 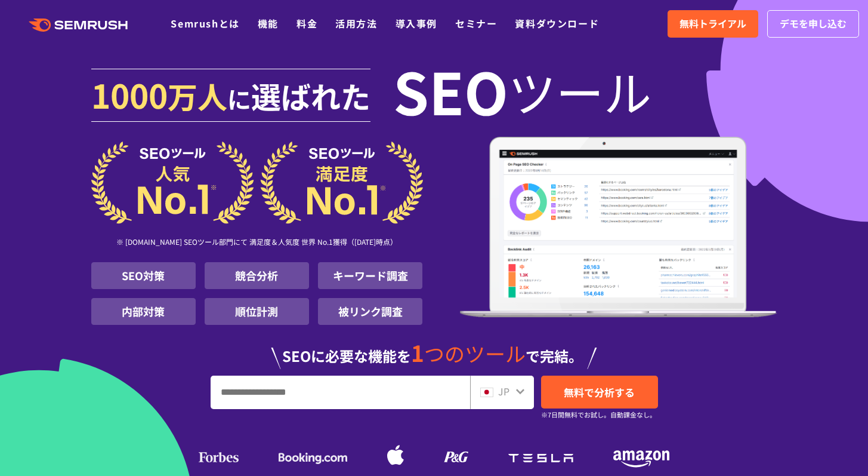 What do you see at coordinates (197, 96) in the screenshot?
I see `span: 万人` at bounding box center [197, 96].